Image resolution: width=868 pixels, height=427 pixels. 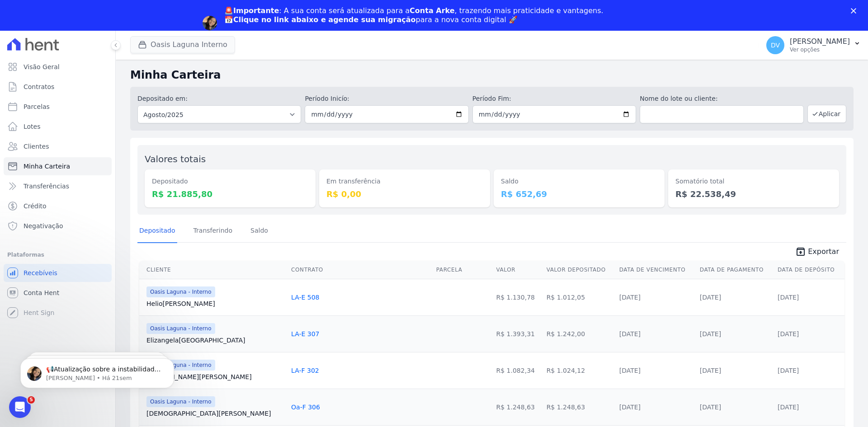 What do you see at coordinates (518, 270) in the screenshot?
I see `th: Valor` at bounding box center [518, 270].